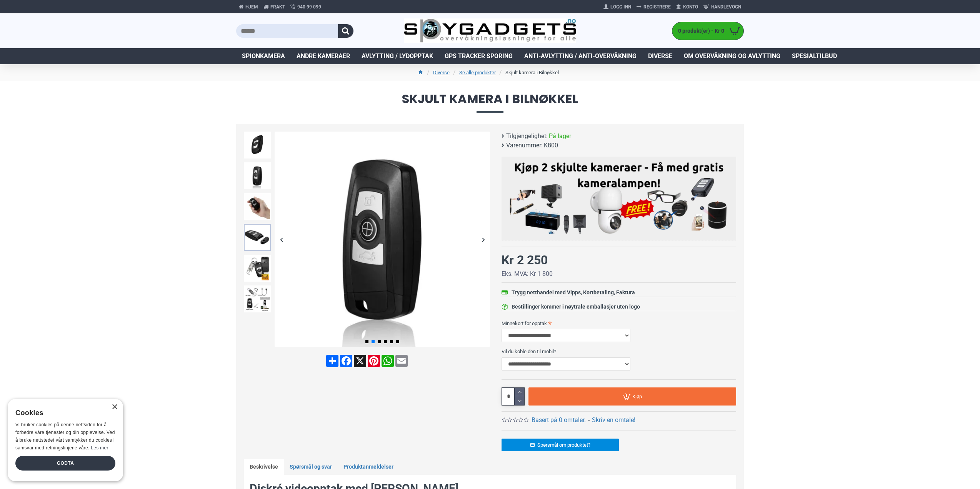 The image size is (980, 489). Describe the element at coordinates (392, 342) in the screenshot. I see `span: Go to slide 5` at that location.